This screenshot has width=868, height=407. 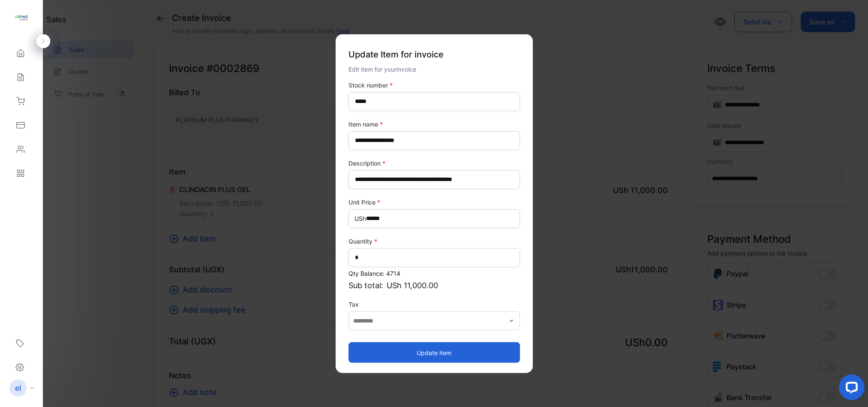 What do you see at coordinates (435, 285) in the screenshot?
I see `p: Sub total:` at bounding box center [435, 285].